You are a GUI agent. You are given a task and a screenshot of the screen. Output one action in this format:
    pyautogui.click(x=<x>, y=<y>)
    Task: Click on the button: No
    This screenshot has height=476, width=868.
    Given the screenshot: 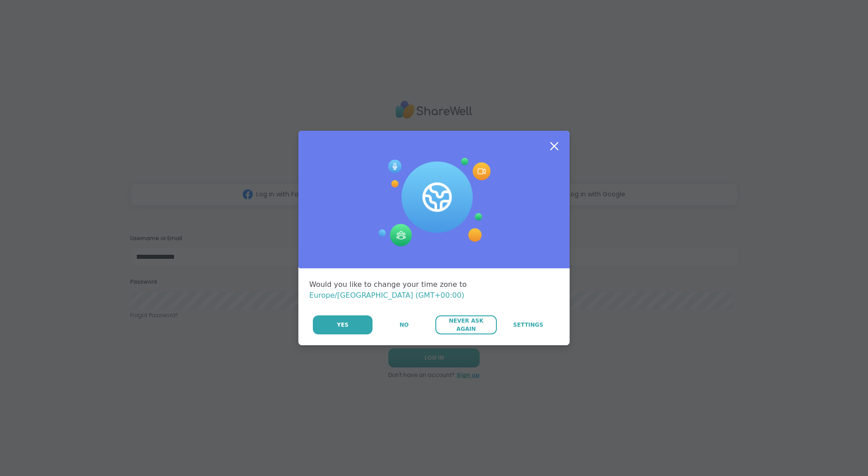 What is the action you would take?
    pyautogui.click(x=403, y=325)
    